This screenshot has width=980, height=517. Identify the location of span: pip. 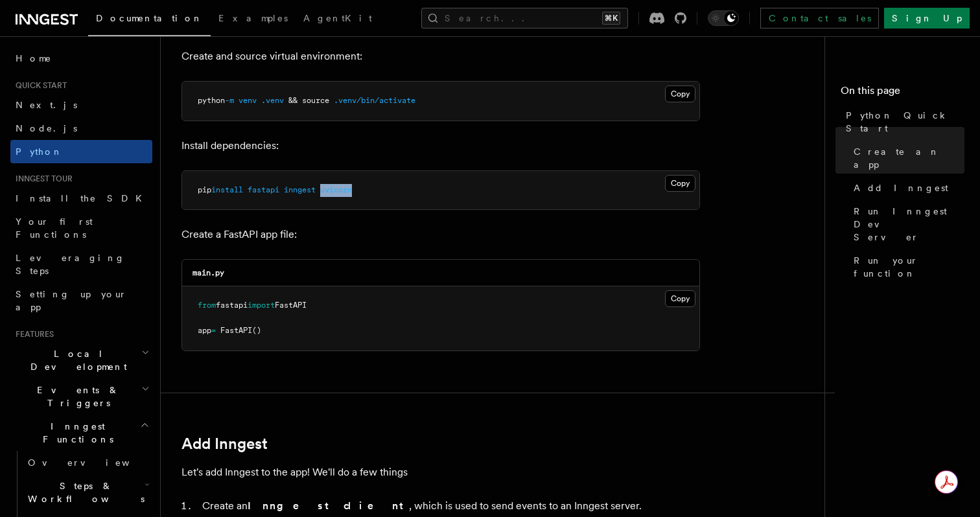
(204, 190).